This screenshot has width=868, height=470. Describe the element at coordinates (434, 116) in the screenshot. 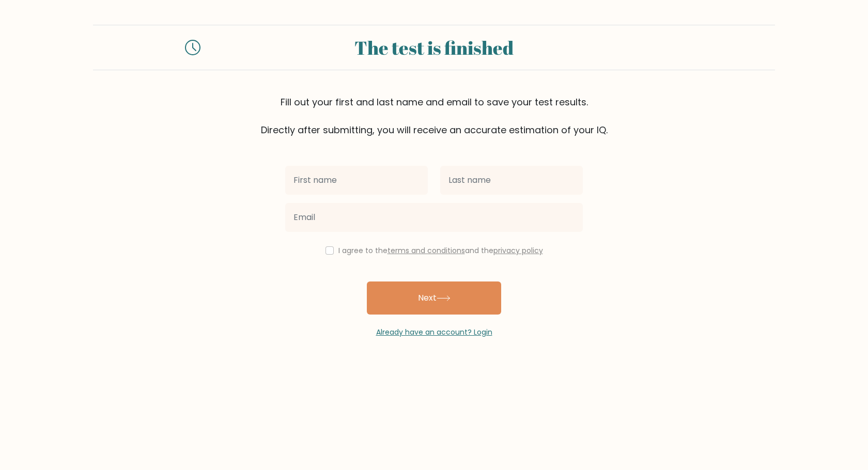

I see `div: Fill out your first and last name and email to save your test results. Directly after submitting,...` at that location.